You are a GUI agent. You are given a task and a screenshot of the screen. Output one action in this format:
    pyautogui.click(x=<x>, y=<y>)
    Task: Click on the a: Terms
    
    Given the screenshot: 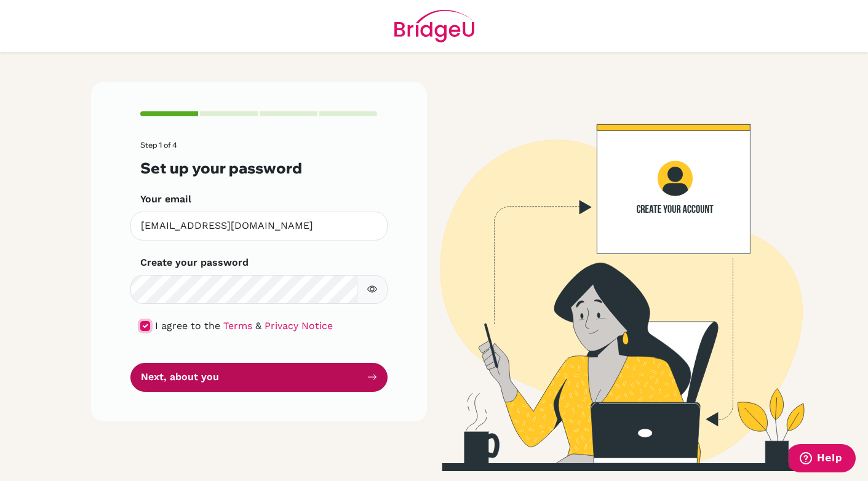 What is the action you would take?
    pyautogui.click(x=238, y=326)
    